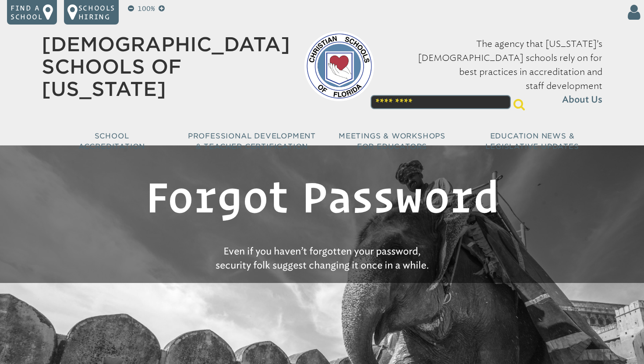 This screenshot has width=644, height=364. Describe the element at coordinates (97, 12) in the screenshot. I see `p: Schools Hiring` at that location.